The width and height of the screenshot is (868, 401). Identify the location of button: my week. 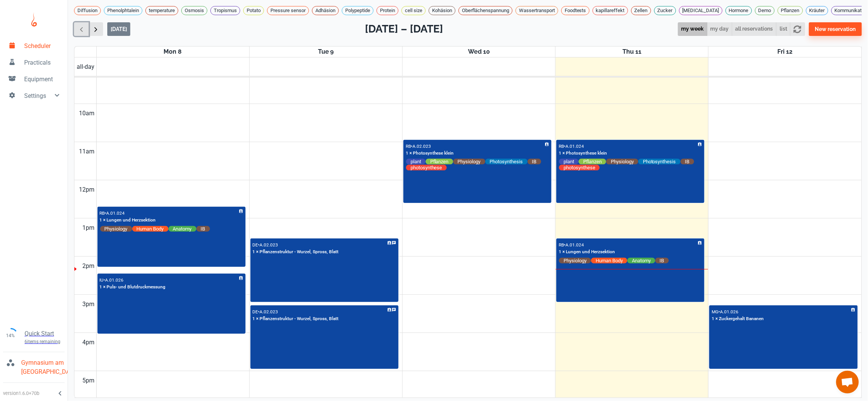
(693, 29).